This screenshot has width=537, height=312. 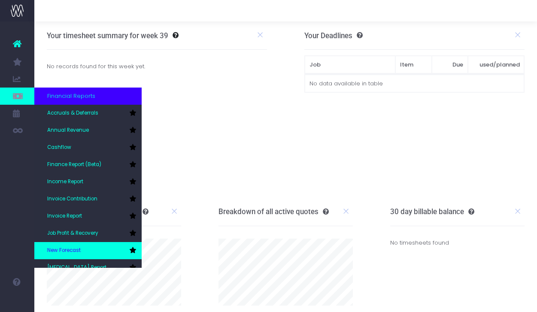 I want to click on a: Job Profit & Recovery, so click(x=88, y=233).